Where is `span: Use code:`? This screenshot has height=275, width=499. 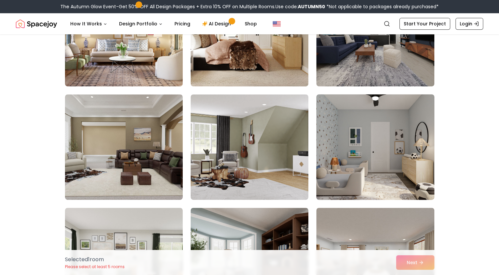 span: Use code: is located at coordinates (300, 7).